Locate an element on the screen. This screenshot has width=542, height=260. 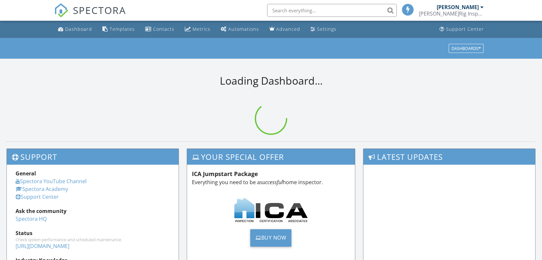
h3: Your special offer is located at coordinates (271, 157).